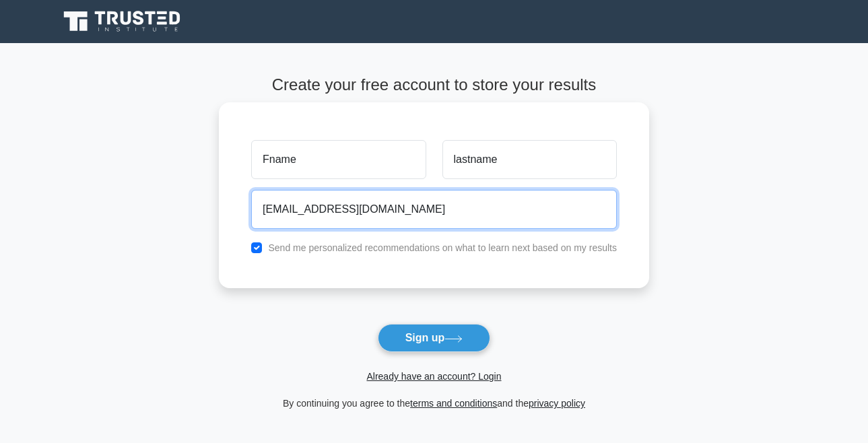  Describe the element at coordinates (434, 403) in the screenshot. I see `div: By continuing you agree to the and the` at that location.